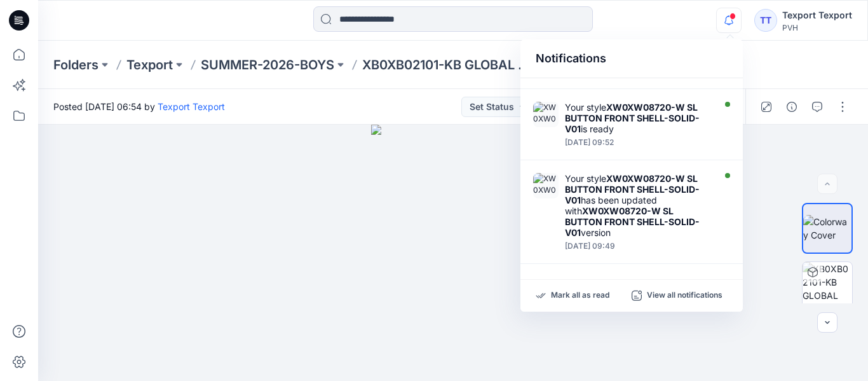 This screenshot has width=868, height=381. I want to click on img: Colorway Cover, so click(827, 228).